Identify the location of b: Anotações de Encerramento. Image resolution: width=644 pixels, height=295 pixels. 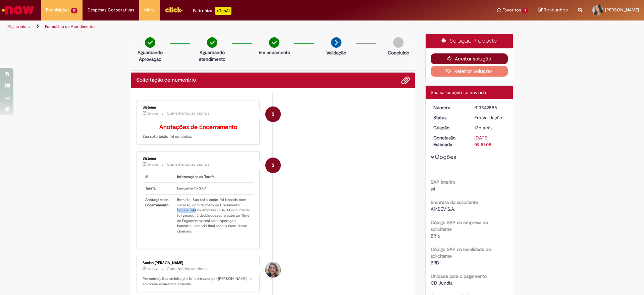
(198, 127).